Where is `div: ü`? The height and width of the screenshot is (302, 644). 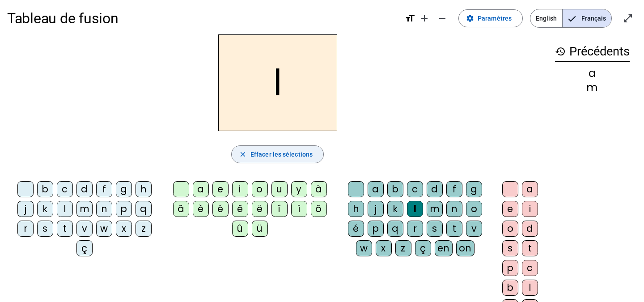 div: ü is located at coordinates (260, 229).